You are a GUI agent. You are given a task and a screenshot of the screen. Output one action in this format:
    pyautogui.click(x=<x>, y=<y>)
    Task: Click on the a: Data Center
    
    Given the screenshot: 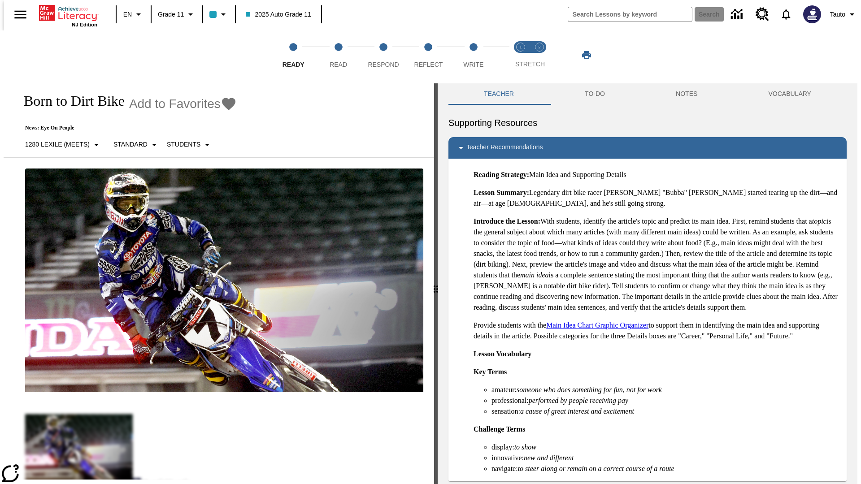 What is the action you would take?
    pyautogui.click(x=738, y=14)
    